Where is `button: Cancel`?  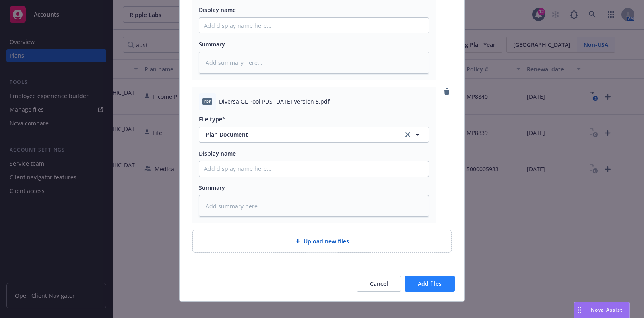
button: Cancel is located at coordinates (379, 284).